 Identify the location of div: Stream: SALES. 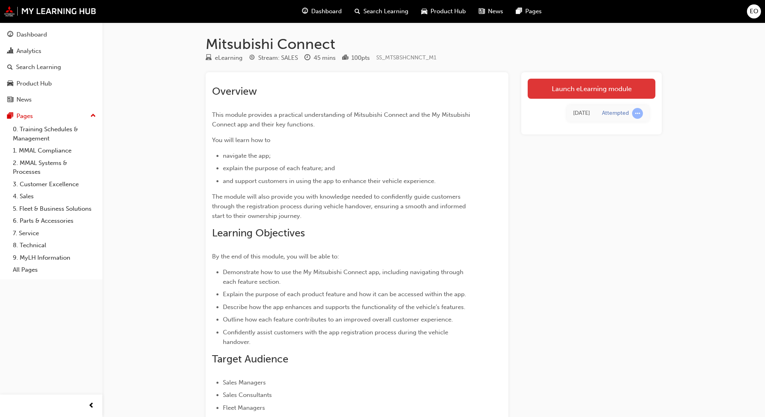
(278, 58).